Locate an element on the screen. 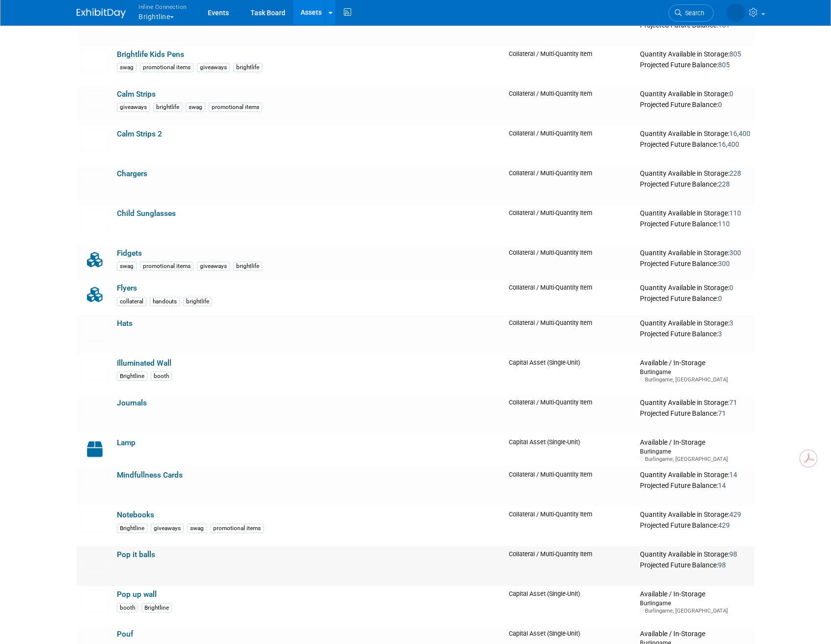 The image size is (831, 644). a: Mindfullness Cards is located at coordinates (150, 475).